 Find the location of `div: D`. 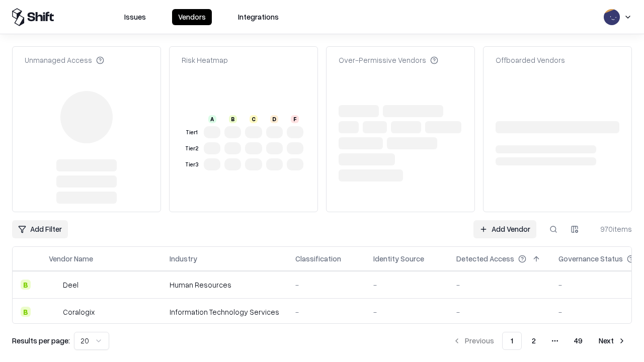

div: D is located at coordinates (274, 119).